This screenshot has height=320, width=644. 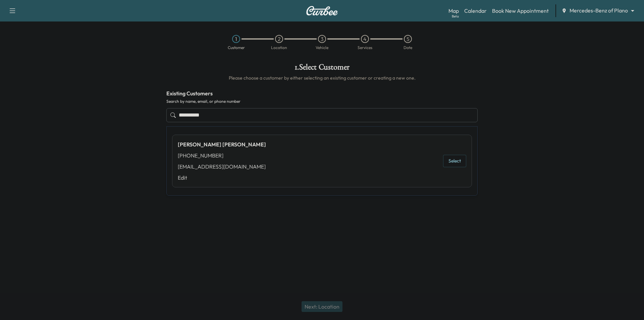 I want to click on div: Customer, so click(x=236, y=48).